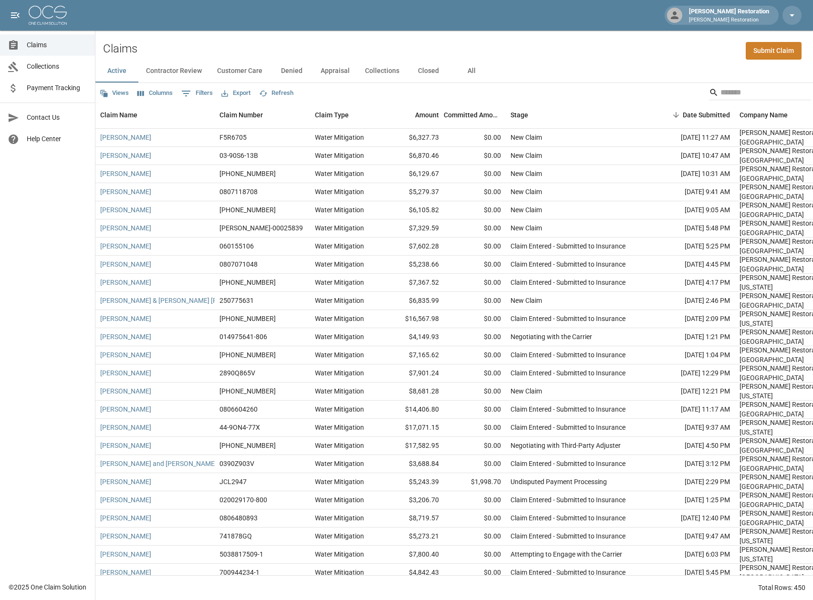 This screenshot has width=813, height=600. Describe the element at coordinates (236, 93) in the screenshot. I see `button: Export` at that location.